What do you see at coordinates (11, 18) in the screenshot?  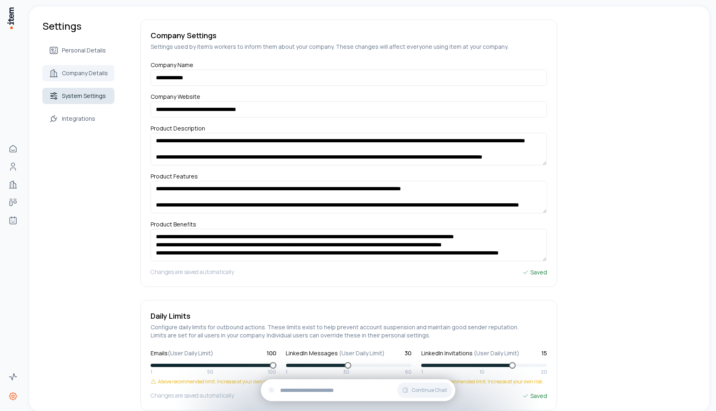 I see `img: Item Brain Logo` at bounding box center [11, 18].